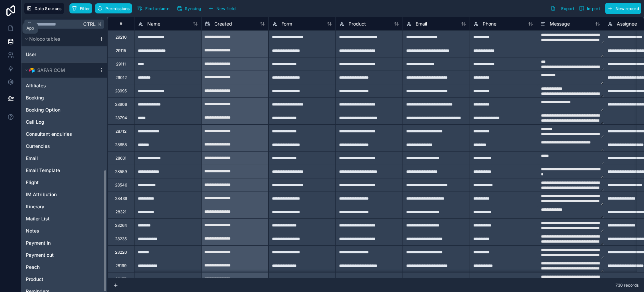  I want to click on button: Permissions, so click(114, 8).